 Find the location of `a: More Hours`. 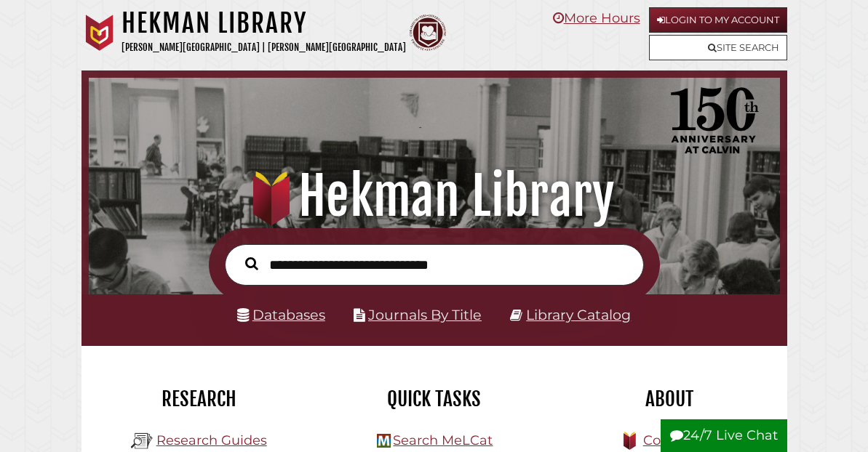

a: More Hours is located at coordinates (597, 18).